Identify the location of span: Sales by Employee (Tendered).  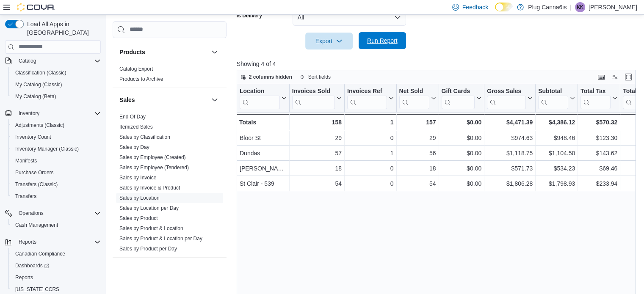
(154, 168).